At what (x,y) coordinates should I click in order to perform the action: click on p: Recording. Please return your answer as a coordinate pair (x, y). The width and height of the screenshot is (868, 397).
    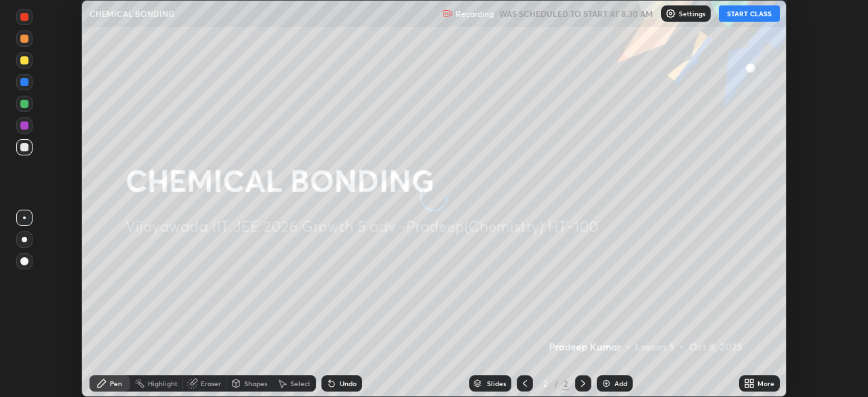
    Looking at the image, I should click on (475, 13).